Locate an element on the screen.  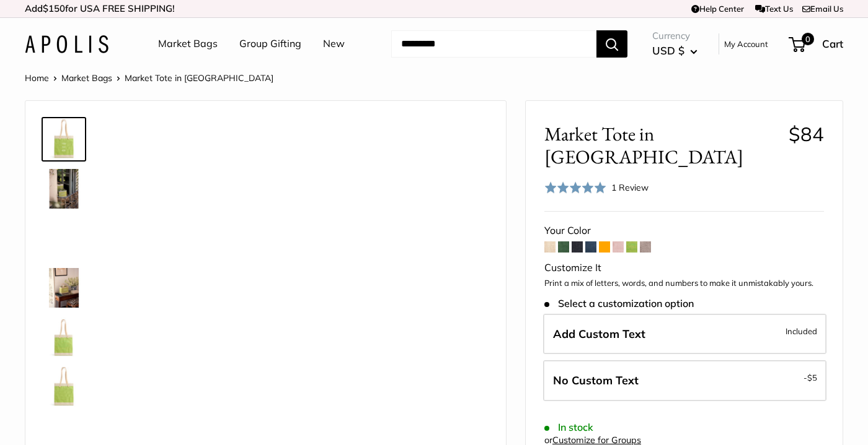
a: Email Us is located at coordinates (822, 9).